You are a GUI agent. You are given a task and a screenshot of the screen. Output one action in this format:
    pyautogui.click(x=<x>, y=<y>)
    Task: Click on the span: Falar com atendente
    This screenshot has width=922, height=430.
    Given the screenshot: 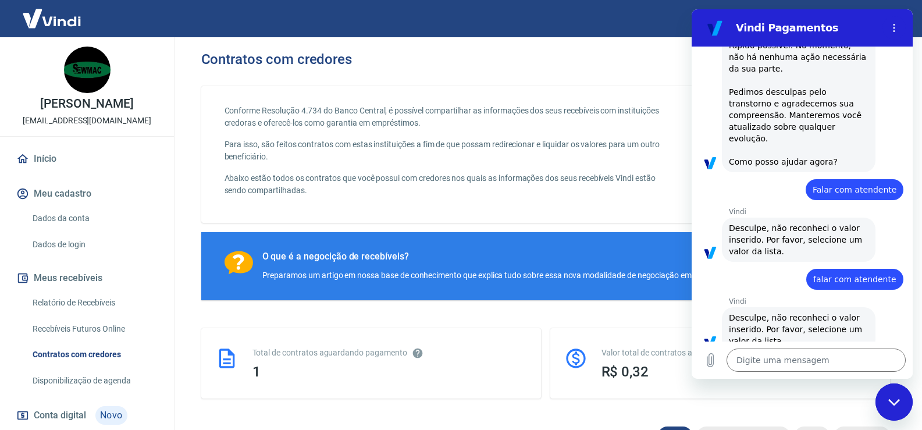 What is the action you would take?
    pyautogui.click(x=163, y=180)
    